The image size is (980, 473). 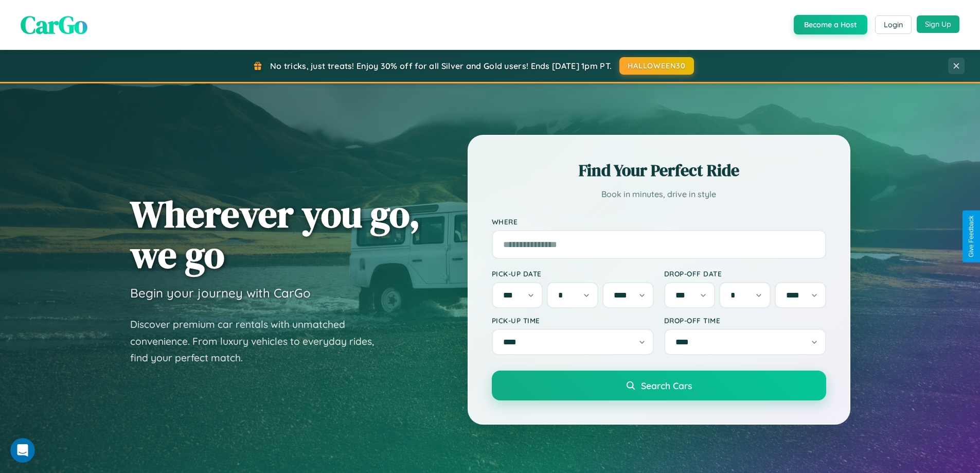 What do you see at coordinates (659, 194) in the screenshot?
I see `p: Book in minutes, drive in style` at bounding box center [659, 194].